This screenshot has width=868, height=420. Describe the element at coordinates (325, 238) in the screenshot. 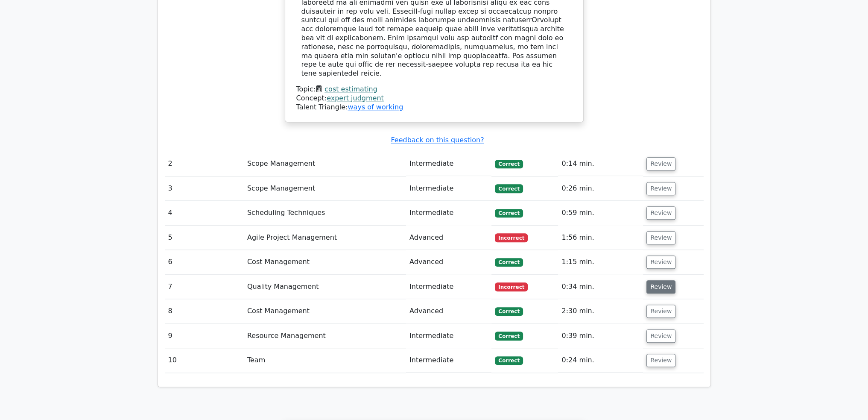

I see `td: Agile Project Management` at that location.